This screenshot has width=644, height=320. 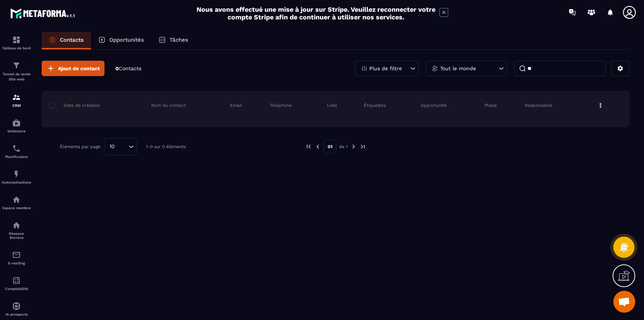 What do you see at coordinates (17, 281) in the screenshot?
I see `img: accountant` at bounding box center [17, 281].